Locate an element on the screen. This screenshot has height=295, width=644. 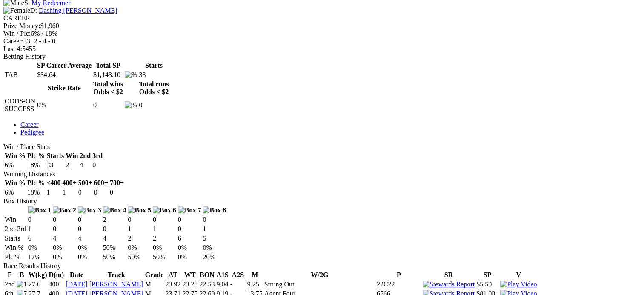
td: ODDS-ON SUCCESS is located at coordinates (20, 105).